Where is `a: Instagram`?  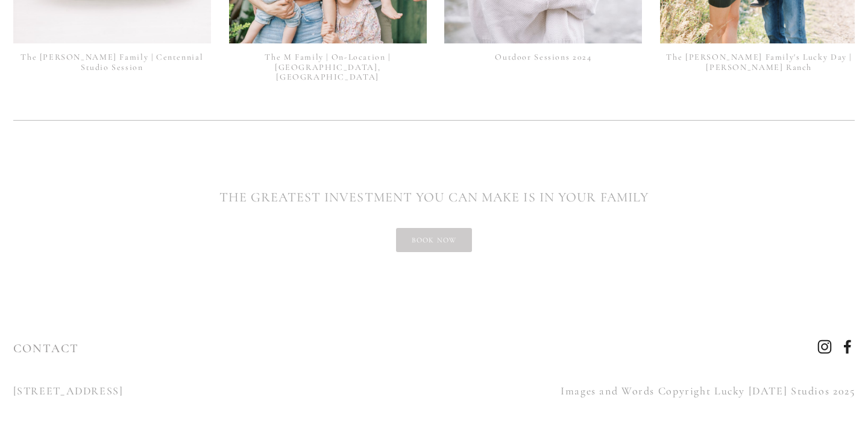
a: Instagram is located at coordinates (824, 347).